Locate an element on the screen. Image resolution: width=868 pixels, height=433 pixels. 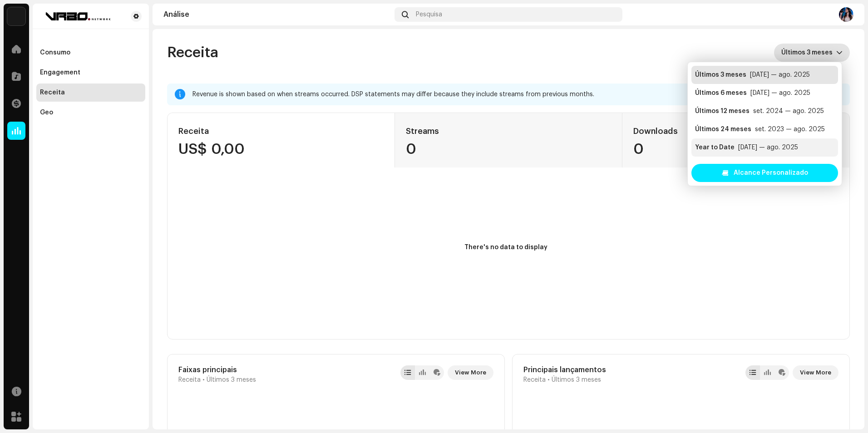
span: Alcance Personalizado is located at coordinates (771, 173).